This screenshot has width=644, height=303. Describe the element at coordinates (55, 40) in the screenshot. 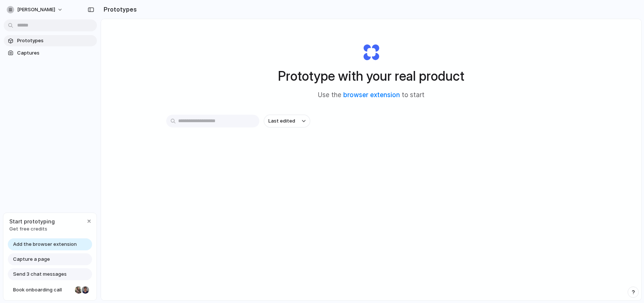

I see `span: Prototypes` at that location.